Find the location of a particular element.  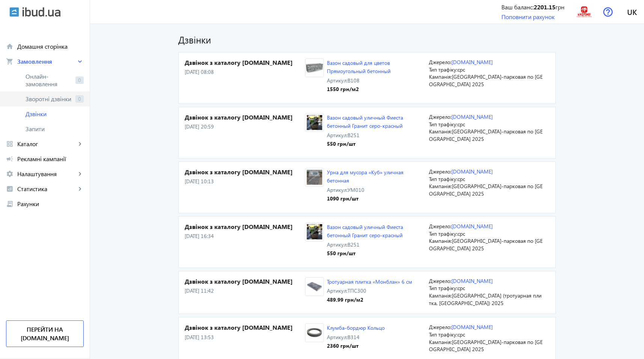

a: Тротуарная плитка «Монблан» 6 см is located at coordinates (369, 281).